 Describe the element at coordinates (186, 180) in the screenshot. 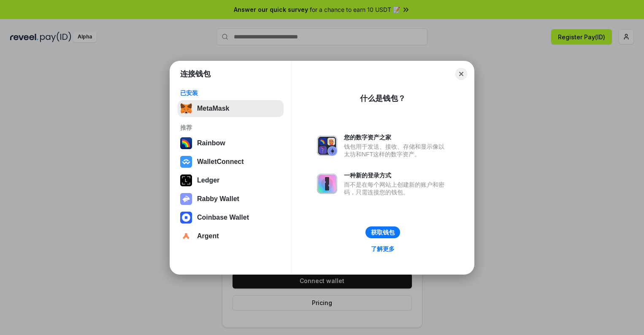

I see `img: svg+xml,%3Csvg%20xmlns%3D%22http%3A%2F%2Fwww.w3.org%2F2000%2Fsvg%22%20width%3D%2228%22%20height%3...` at that location.